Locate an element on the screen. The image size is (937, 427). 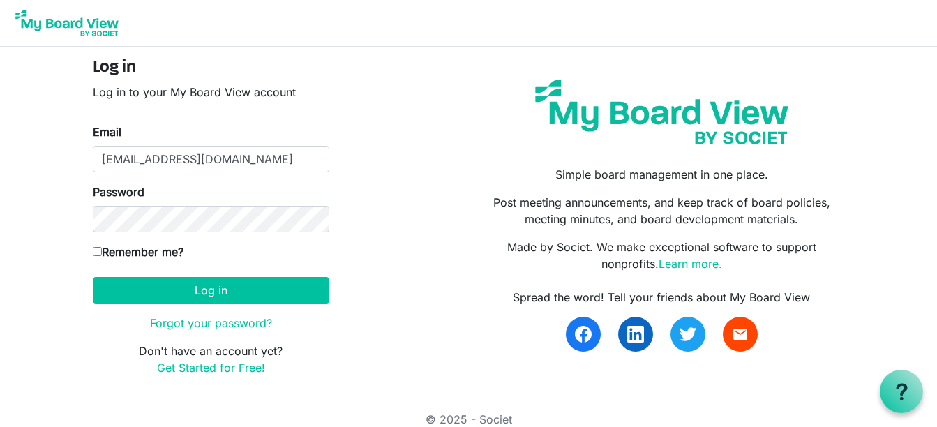
span: email is located at coordinates (741, 334).